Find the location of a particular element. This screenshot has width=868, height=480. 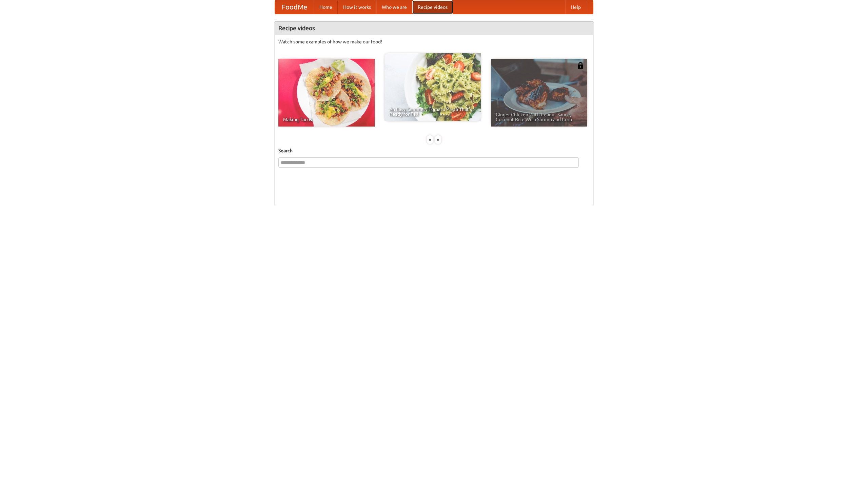

a: How it works is located at coordinates (357, 7).